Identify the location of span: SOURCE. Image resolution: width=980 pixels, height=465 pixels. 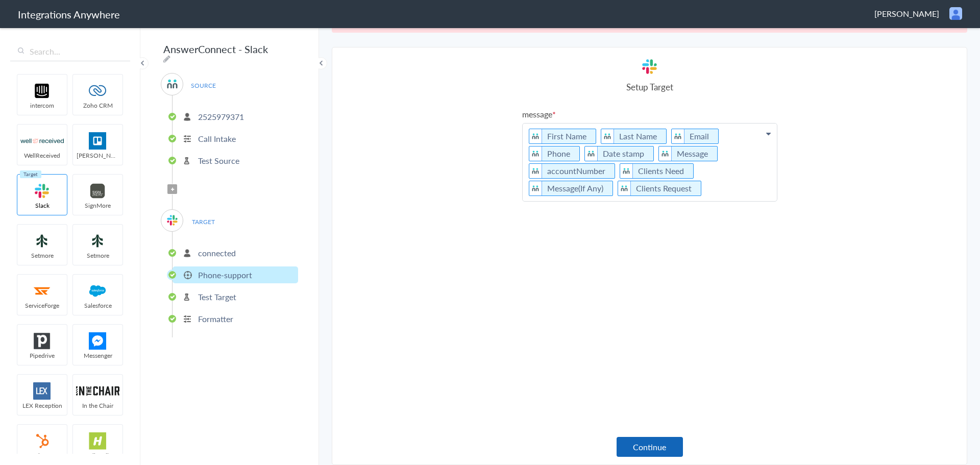
(203, 85).